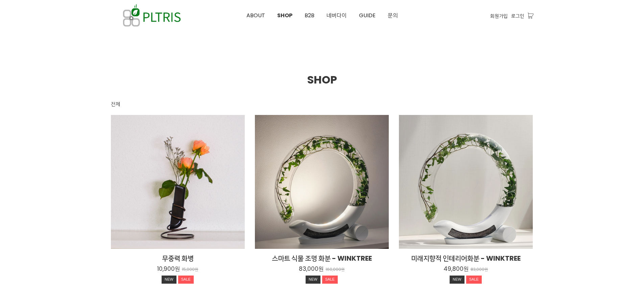 The width and height of the screenshot is (644, 308). What do you see at coordinates (337, 15) in the screenshot?
I see `span: 네버다이` at bounding box center [337, 15].